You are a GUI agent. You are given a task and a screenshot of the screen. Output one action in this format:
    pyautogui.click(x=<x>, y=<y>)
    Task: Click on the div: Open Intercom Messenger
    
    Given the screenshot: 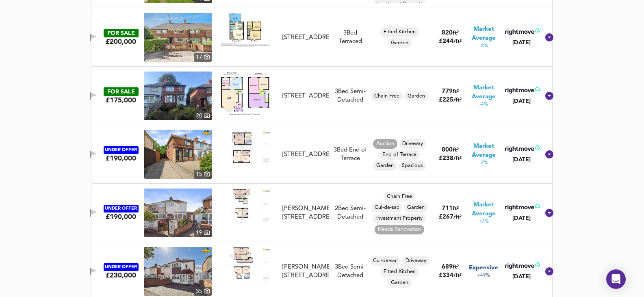 What is the action you would take?
    pyautogui.click(x=616, y=279)
    